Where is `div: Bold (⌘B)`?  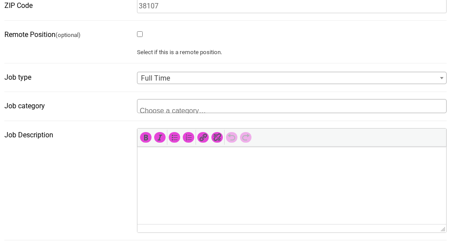
div: Bold (⌘B) is located at coordinates (146, 137).